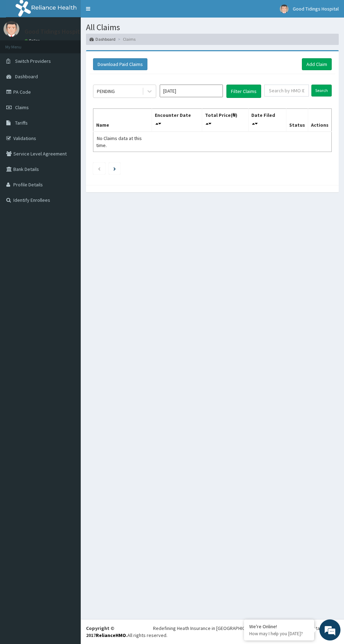  What do you see at coordinates (244, 91) in the screenshot?
I see `button: Filter Claims` at bounding box center [244, 91].